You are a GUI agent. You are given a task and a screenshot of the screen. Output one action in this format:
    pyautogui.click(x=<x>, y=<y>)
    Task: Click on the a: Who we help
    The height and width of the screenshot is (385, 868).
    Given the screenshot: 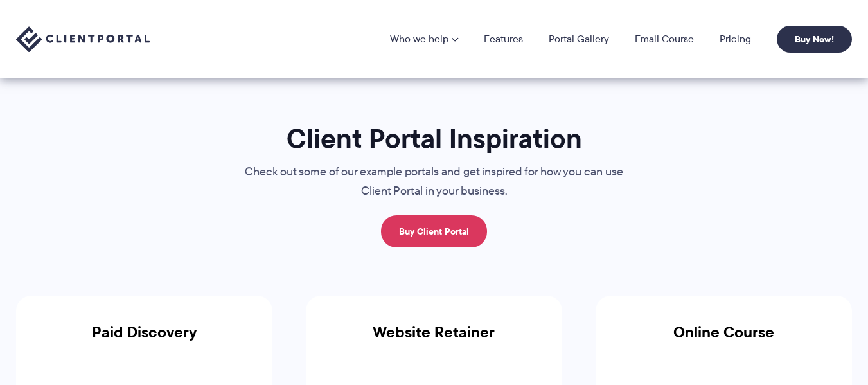 What is the action you would take?
    pyautogui.click(x=424, y=39)
    